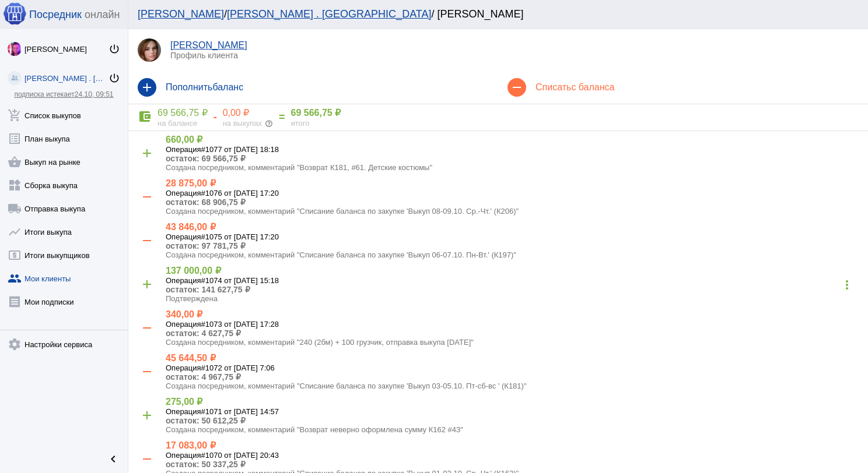 This screenshot has width=868, height=473. Describe the element at coordinates (512, 333) in the screenshot. I see `p: остаток: 4 627,75 ₽` at that location.